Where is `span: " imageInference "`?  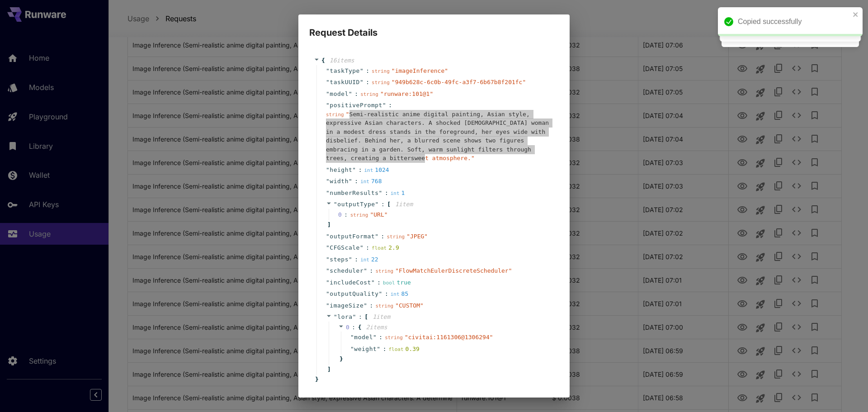
span: " imageInference " is located at coordinates (420, 70).